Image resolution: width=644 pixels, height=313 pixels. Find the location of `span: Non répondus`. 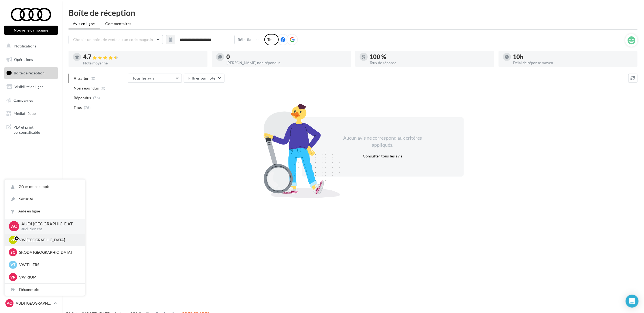

span: Non répondus is located at coordinates (86, 88).